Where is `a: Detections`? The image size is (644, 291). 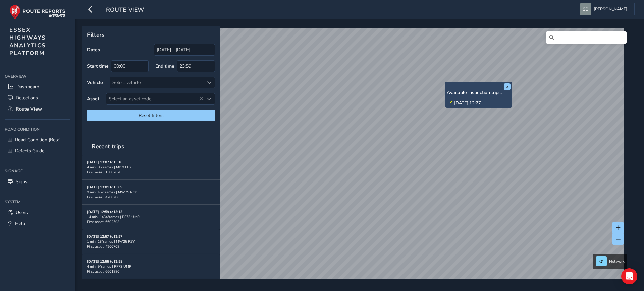
a: Detections is located at coordinates (37, 98).